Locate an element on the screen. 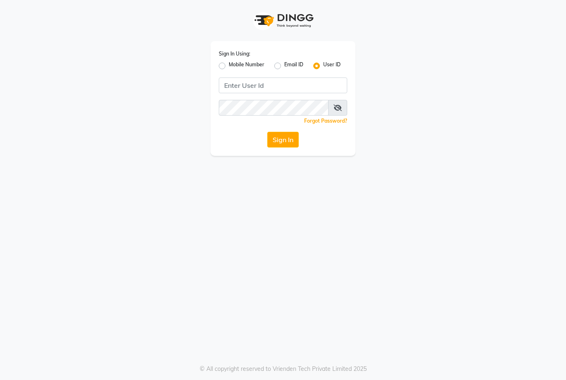  label: Sign In Using: is located at coordinates (234, 54).